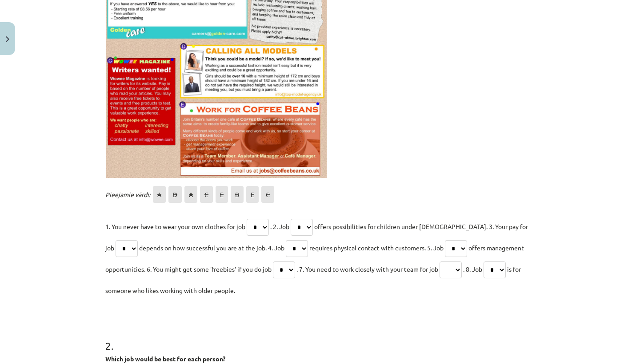  What do you see at coordinates (8, 39) in the screenshot?
I see `img: icon-close-lesson-0947bae3869378f0d4975bcd49f059093ad1ed9edebbc8119c70593378902aed.svg` at bounding box center [8, 39].